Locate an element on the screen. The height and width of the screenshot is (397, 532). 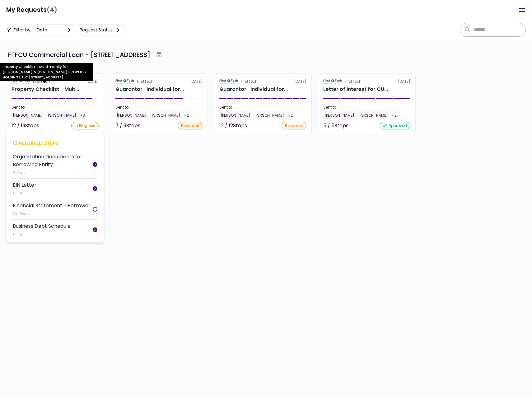
div: Guarantor- Individual for CULLUM & KELLEY PROPERTY HOLDINGS, LLC Reginald Kelley is located at coordinates (253, 90).